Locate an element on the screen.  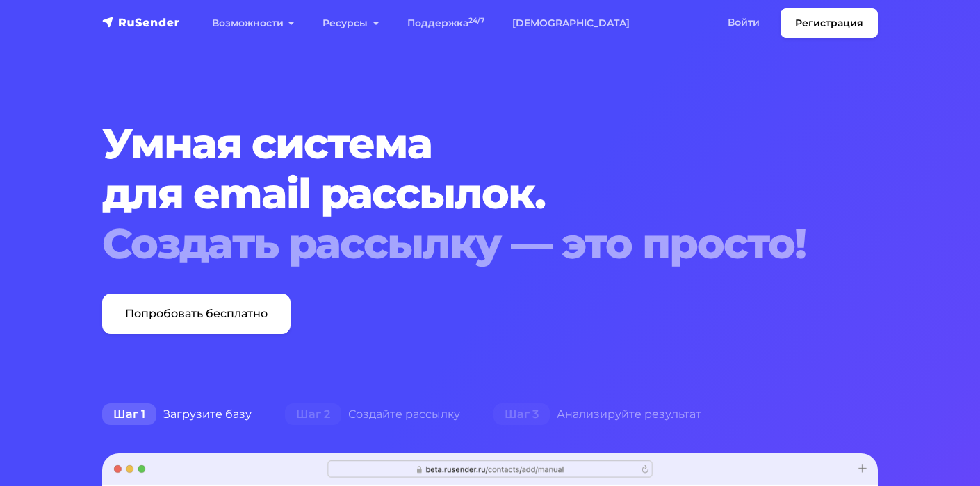
a: Поддержка24/7 is located at coordinates (445, 23).